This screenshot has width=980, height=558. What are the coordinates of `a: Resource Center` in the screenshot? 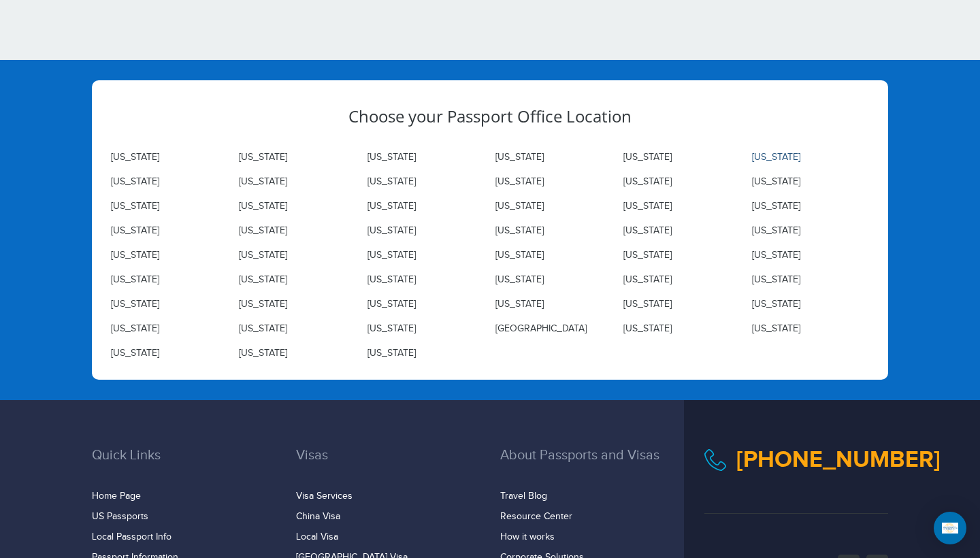 It's located at (536, 516).